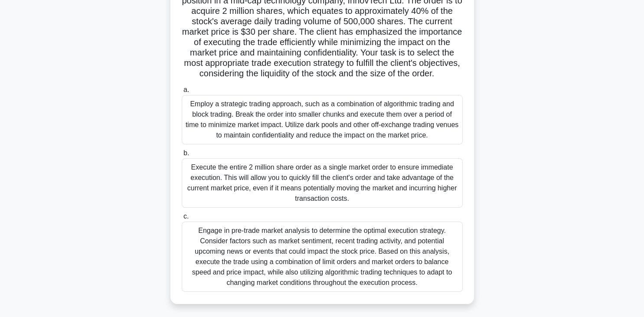 The height and width of the screenshot is (317, 644). Describe the element at coordinates (322, 119) in the screenshot. I see `div: Employ a strategic trading approach, such as a combination of algorithmic trading and block tradi...` at that location.